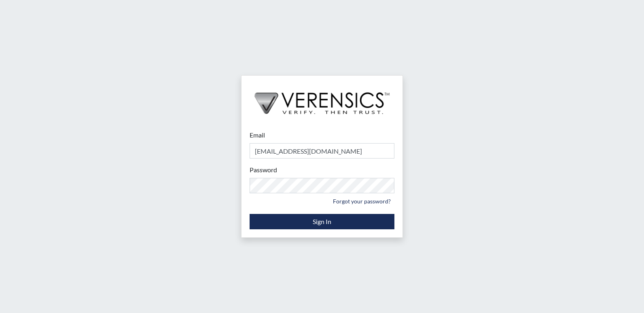  What do you see at coordinates (322, 151) in the screenshot?
I see `input: Email` at bounding box center [322, 151].